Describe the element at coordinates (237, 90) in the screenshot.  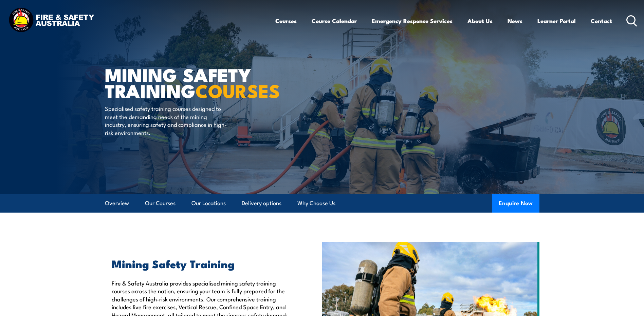
I see `strong: COURSES` at that location.